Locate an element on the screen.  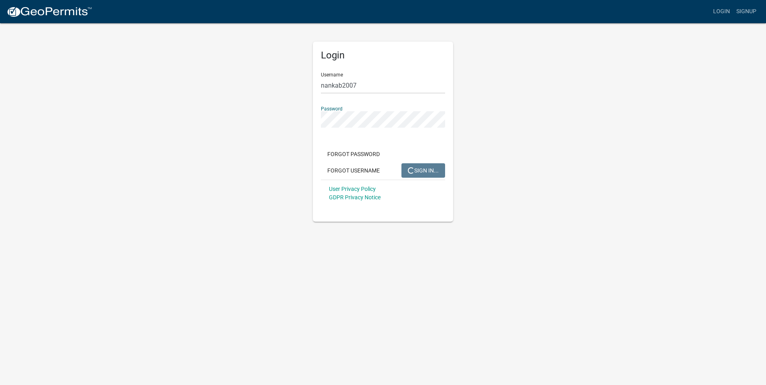
a: User Privacy Policy is located at coordinates (352, 189).